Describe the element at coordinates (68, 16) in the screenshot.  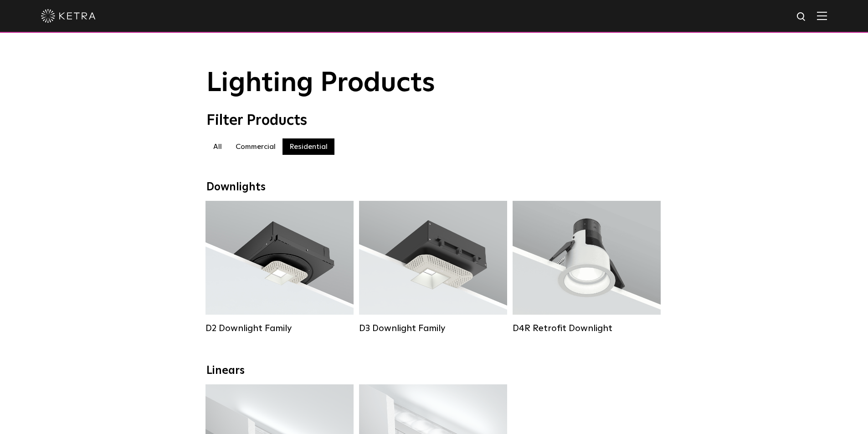
I see `img: ketra-logo-2019-white` at that location.